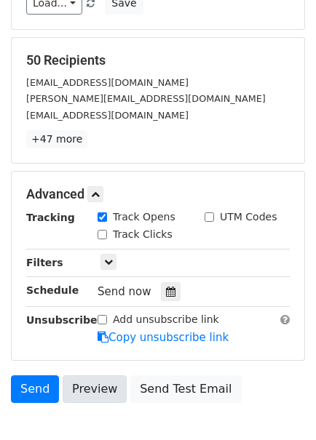  What do you see at coordinates (143, 234) in the screenshot?
I see `label: Track Clicks` at bounding box center [143, 234].